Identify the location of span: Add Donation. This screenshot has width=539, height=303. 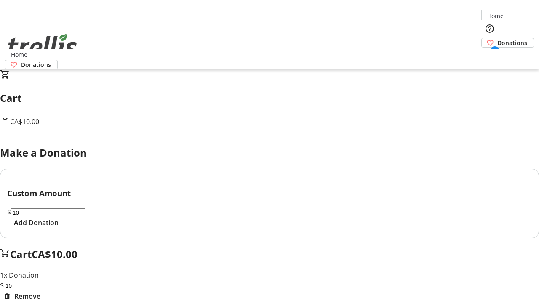
(36, 223).